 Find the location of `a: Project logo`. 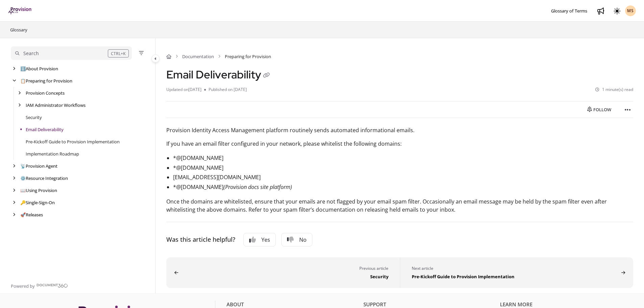

a: Project logo is located at coordinates (20, 11).